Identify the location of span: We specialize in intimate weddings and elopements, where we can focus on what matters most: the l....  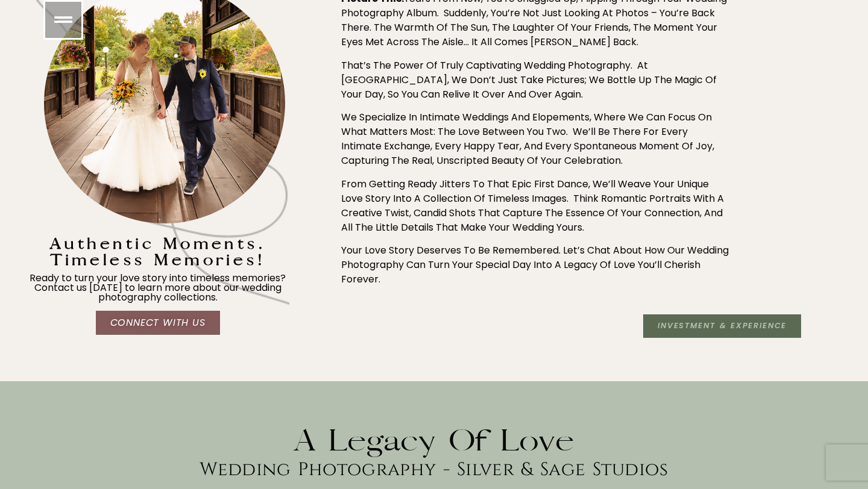
(528, 139).